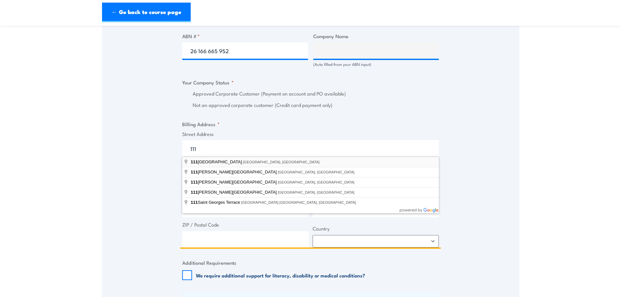 The width and height of the screenshot is (621, 297). Describe the element at coordinates (209, 263) in the screenshot. I see `legend: Additional Requirements` at that location.